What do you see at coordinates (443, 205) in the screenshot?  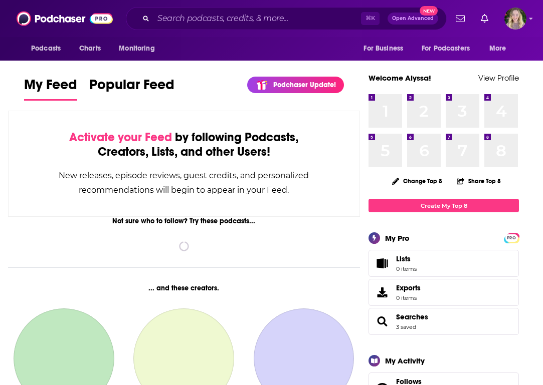 I see `a: Create My Top 8` at bounding box center [443, 205].